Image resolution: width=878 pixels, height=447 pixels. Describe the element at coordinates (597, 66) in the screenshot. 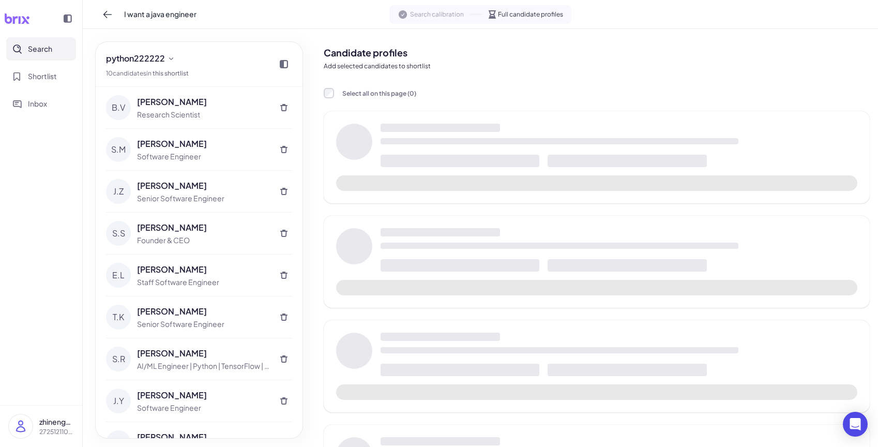

I see `p: Add selected candidates to shortlist` at that location.